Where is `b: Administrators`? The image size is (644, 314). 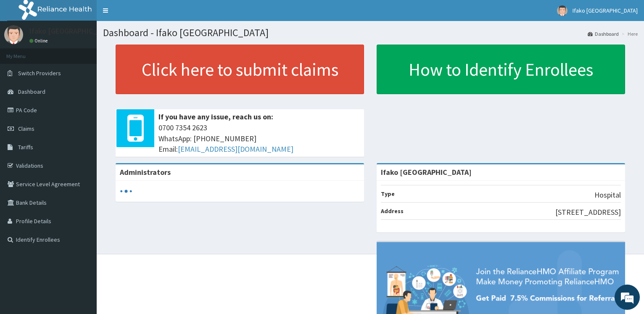 b: Administrators is located at coordinates (145, 172).